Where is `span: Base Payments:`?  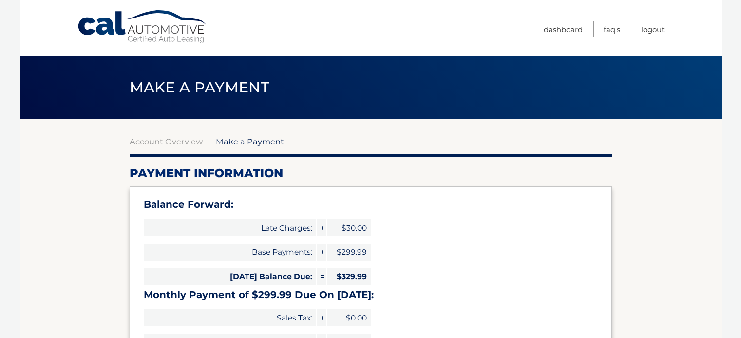 span: Base Payments: is located at coordinates (230, 252).